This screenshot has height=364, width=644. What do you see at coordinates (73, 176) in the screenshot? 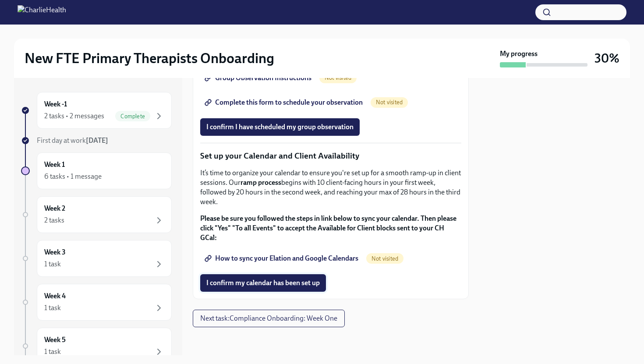
I see `div: 6 tasks • 1 message` at bounding box center [73, 176].